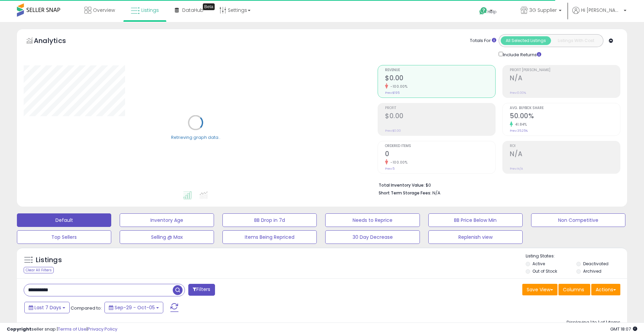  Describe the element at coordinates (483, 41) in the screenshot. I see `div: Totals For` at that location.